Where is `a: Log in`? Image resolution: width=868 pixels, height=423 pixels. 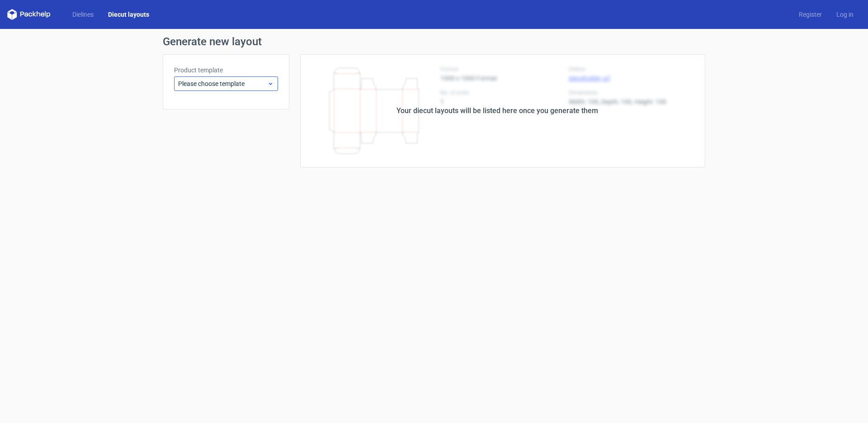 a: Log in is located at coordinates (845, 15).